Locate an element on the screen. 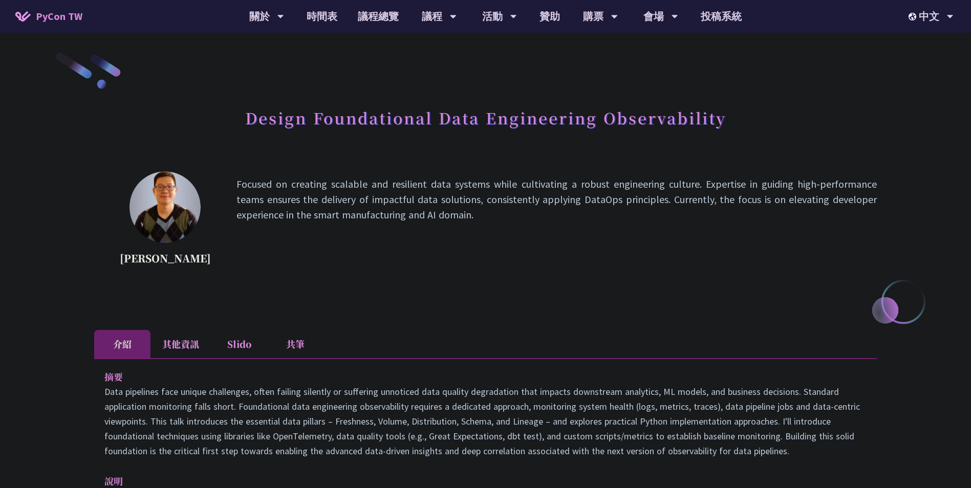 The width and height of the screenshot is (971, 488). li: 介紹 is located at coordinates (122, 344).